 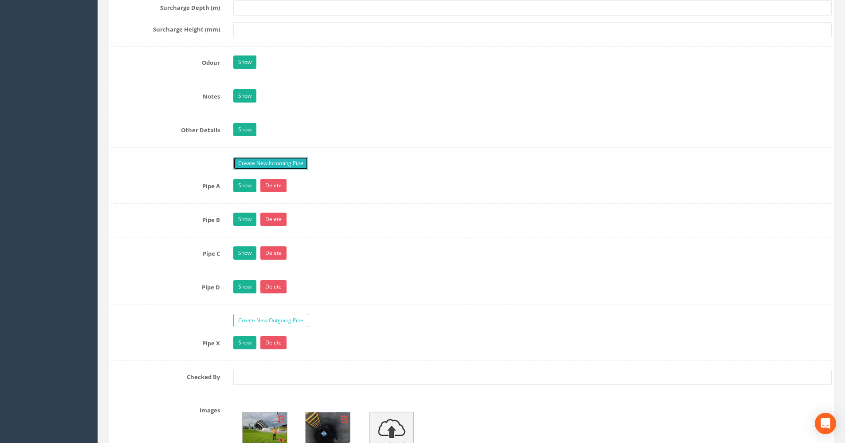 I want to click on a: Create New Incoming Pipe, so click(x=271, y=163).